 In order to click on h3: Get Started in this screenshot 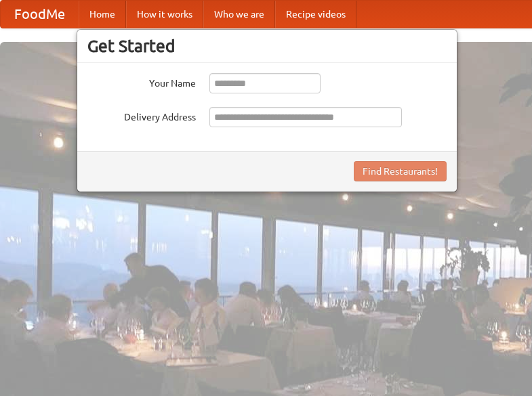, I will do `click(267, 46)`.